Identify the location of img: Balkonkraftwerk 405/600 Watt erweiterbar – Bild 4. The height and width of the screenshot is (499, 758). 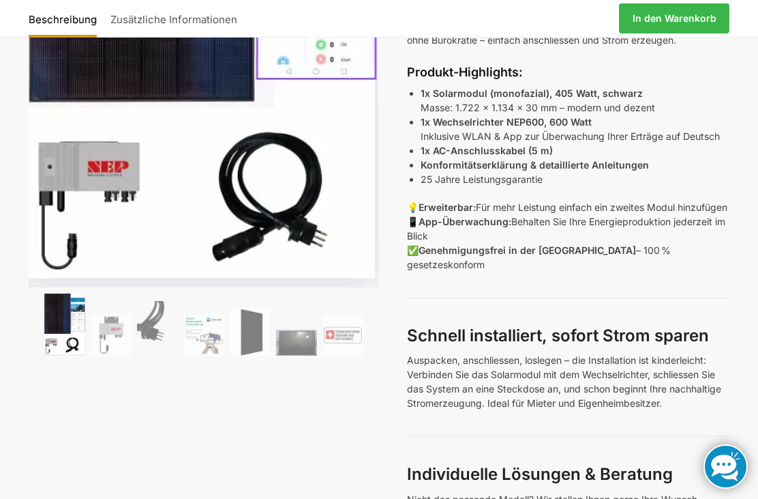
(204, 335).